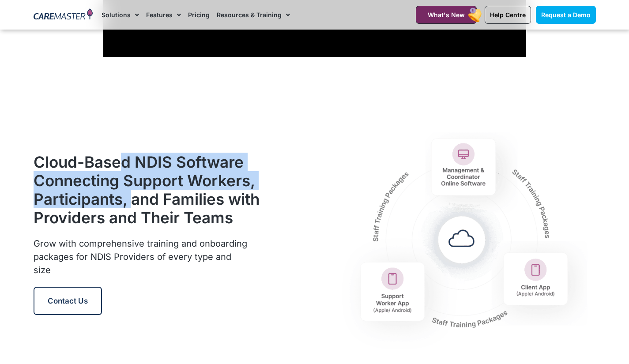 The height and width of the screenshot is (364, 629). Describe the element at coordinates (508, 15) in the screenshot. I see `a: Help Centre` at that location.